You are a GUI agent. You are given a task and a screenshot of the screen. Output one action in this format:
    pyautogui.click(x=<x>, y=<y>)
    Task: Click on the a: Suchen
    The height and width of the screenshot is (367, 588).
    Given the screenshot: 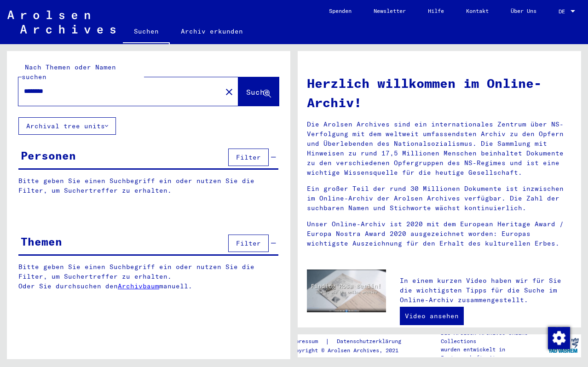 What is the action you would take?
    pyautogui.click(x=146, y=32)
    